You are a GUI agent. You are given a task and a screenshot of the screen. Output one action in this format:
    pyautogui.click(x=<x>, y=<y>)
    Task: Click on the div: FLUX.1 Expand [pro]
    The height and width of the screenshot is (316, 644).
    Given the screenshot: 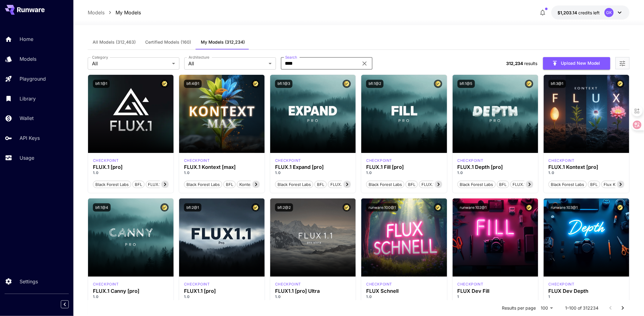 What is the action you would take?
    pyautogui.click(x=313, y=167)
    